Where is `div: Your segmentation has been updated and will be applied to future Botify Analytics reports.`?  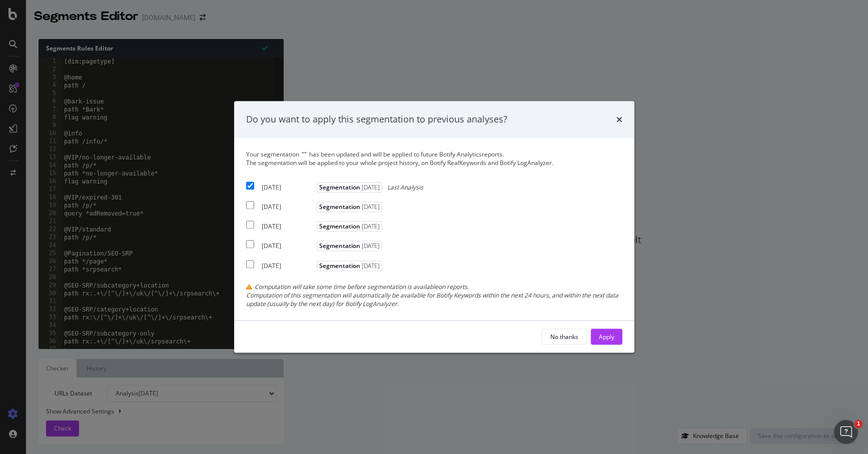 div: Your segmentation has been updated and will be applied to future Botify Analytics reports. is located at coordinates (434, 158).